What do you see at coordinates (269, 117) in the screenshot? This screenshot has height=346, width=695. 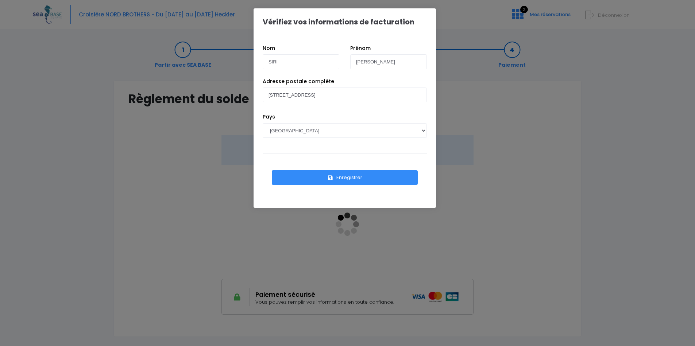 I see `label: Pays` at bounding box center [269, 117].